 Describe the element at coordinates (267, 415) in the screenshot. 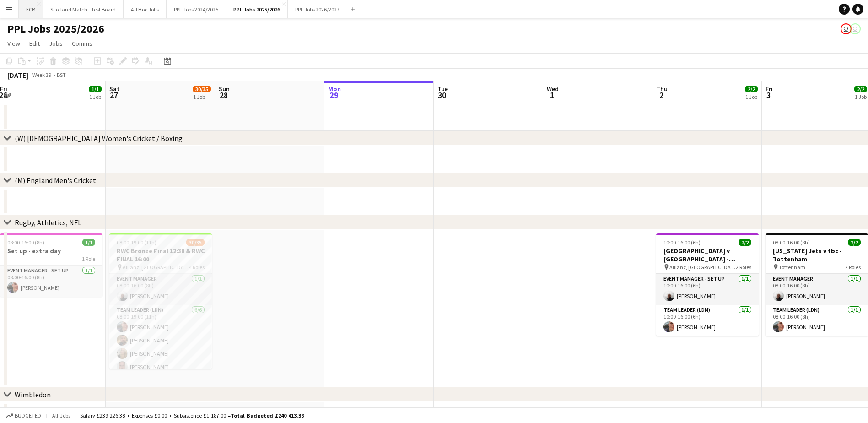

I see `span: Total Budgeted £240 413.38` at that location.